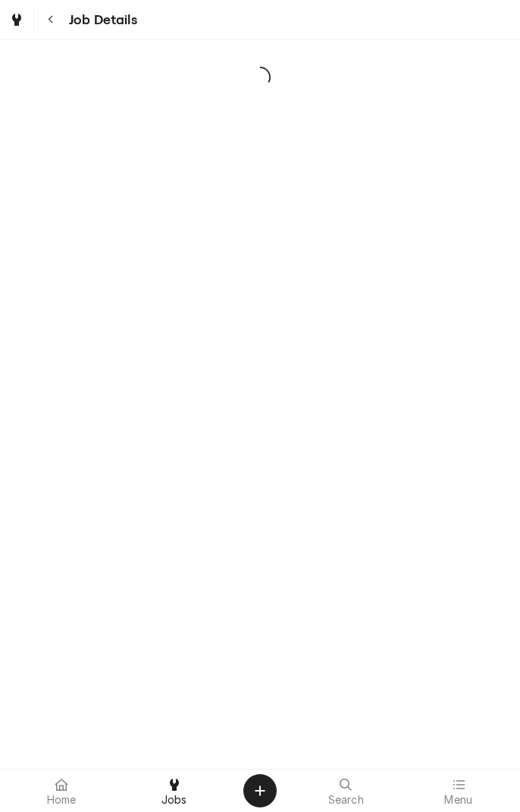 This screenshot has height=812, width=520. What do you see at coordinates (458, 800) in the screenshot?
I see `span: Menu` at bounding box center [458, 800].